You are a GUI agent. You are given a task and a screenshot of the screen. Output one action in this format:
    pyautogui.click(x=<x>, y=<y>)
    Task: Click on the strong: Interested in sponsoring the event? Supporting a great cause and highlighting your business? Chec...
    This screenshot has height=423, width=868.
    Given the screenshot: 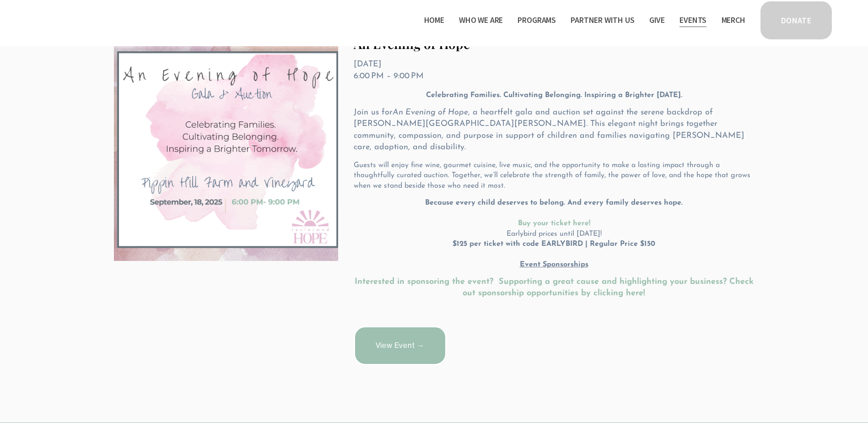 What is the action you would take?
    pyautogui.click(x=556, y=287)
    